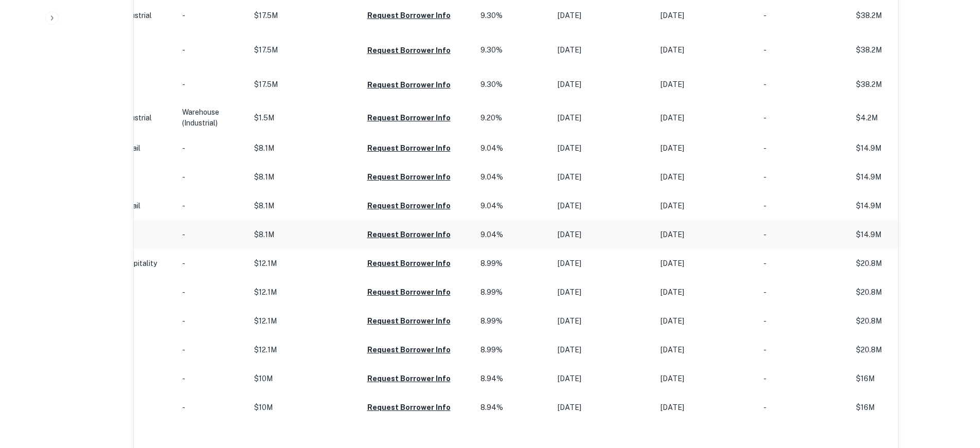 The width and height of the screenshot is (980, 448). I want to click on p: 9.20%, so click(514, 118).